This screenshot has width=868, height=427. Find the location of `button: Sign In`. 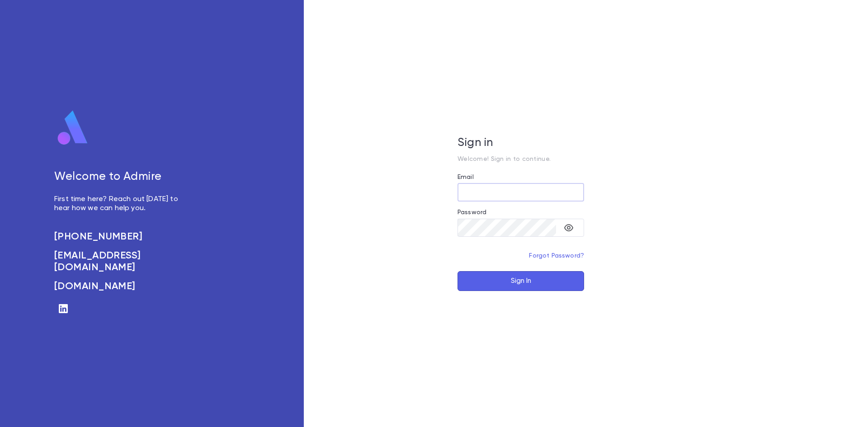

button: Sign In is located at coordinates (520, 281).